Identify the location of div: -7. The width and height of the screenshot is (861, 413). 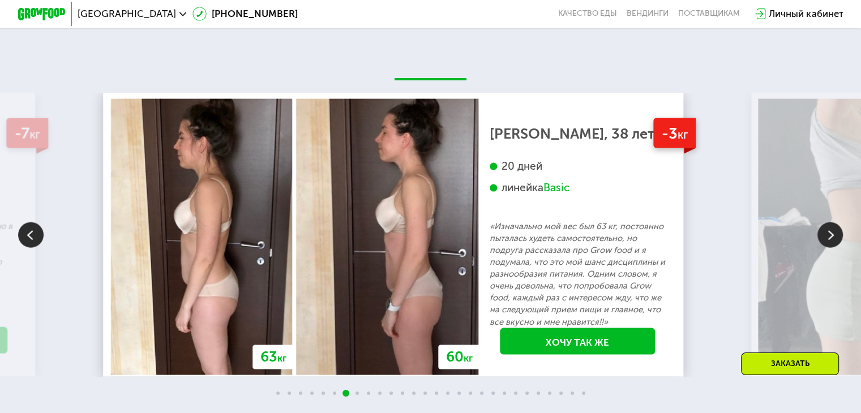
(27, 133).